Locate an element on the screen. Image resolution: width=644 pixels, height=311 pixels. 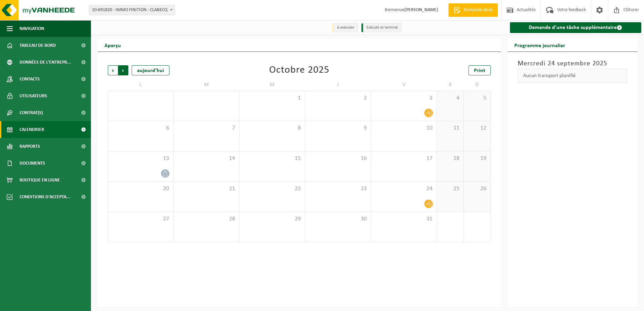
span: Navigation is located at coordinates (32, 29).